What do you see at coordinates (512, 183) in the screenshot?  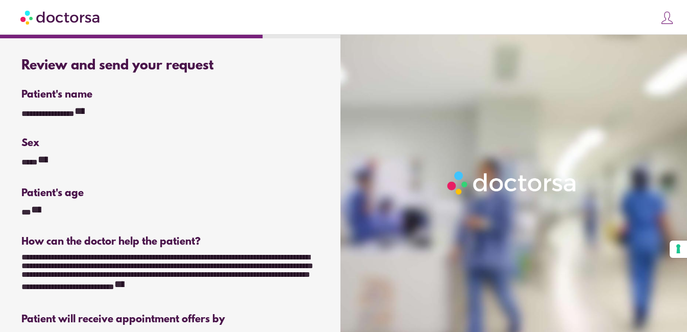 I see `img: Logo-Doctorsa-trans-White-partial-flat.png` at bounding box center [512, 183].